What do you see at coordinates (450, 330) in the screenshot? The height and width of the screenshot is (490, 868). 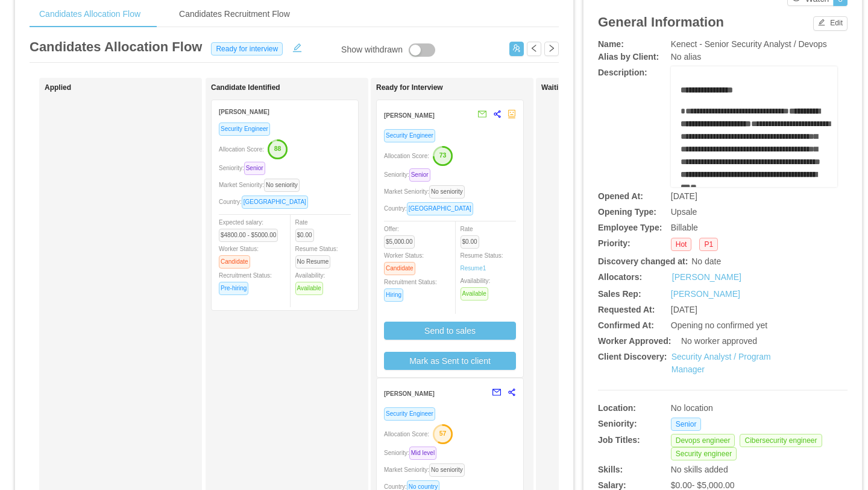 I see `button: Send to sales` at bounding box center [450, 330].